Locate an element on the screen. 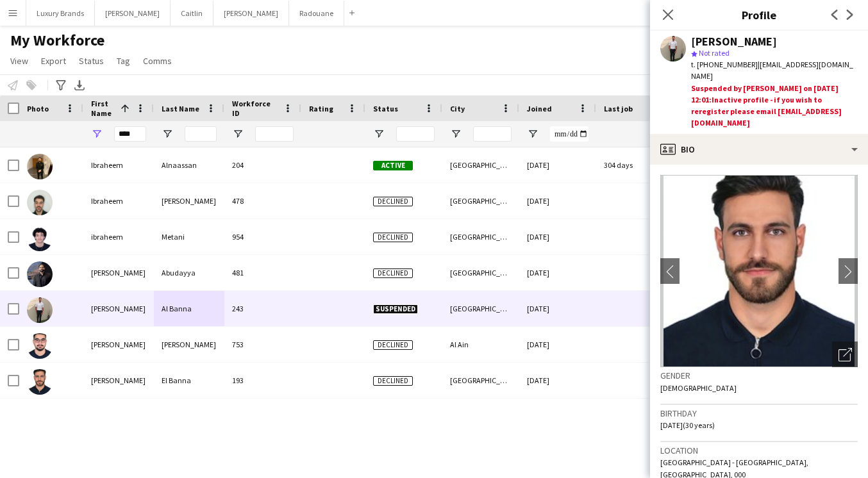 Image resolution: width=868 pixels, height=478 pixels. input: City Filter Input is located at coordinates (492, 134).